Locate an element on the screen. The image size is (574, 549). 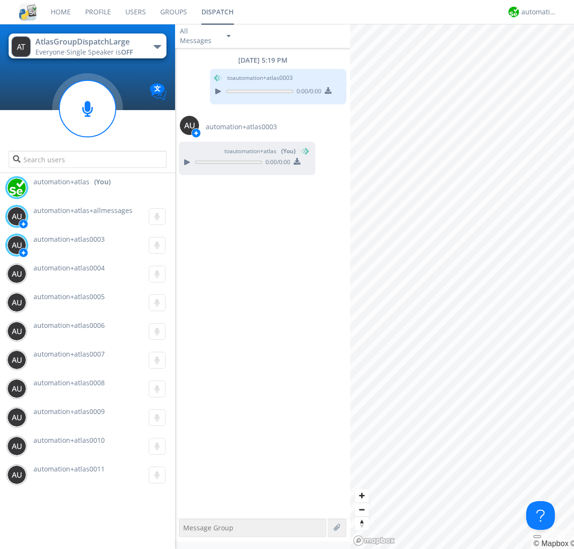
span: to automation+atlas is located at coordinates (260, 151).